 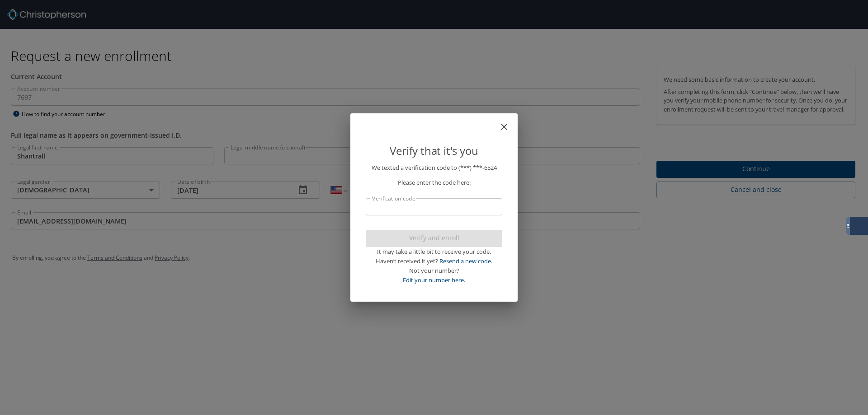 I want to click on button: close, so click(x=509, y=122).